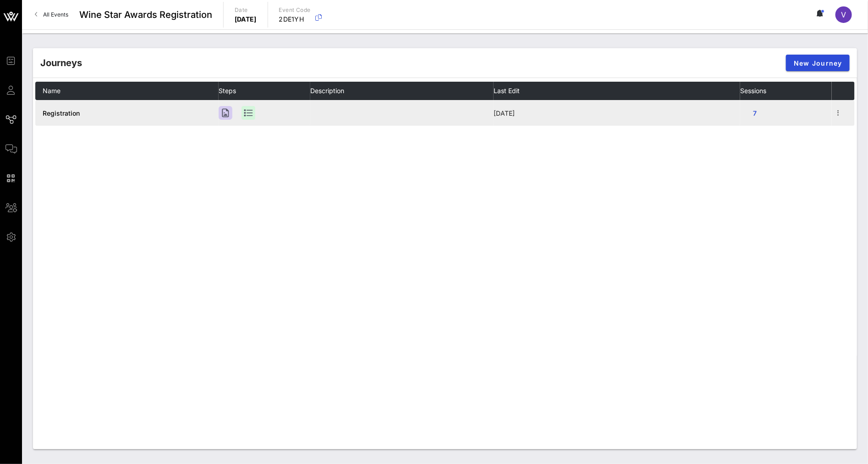  I want to click on th: Steps, so click(265, 91).